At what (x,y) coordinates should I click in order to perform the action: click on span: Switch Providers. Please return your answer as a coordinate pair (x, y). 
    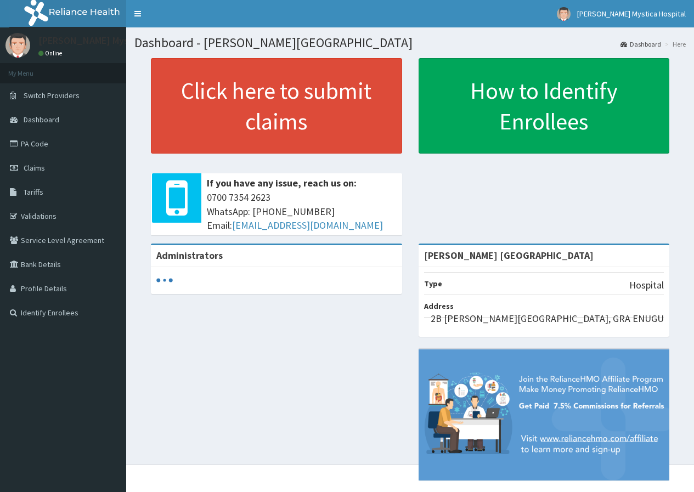
    Looking at the image, I should click on (52, 95).